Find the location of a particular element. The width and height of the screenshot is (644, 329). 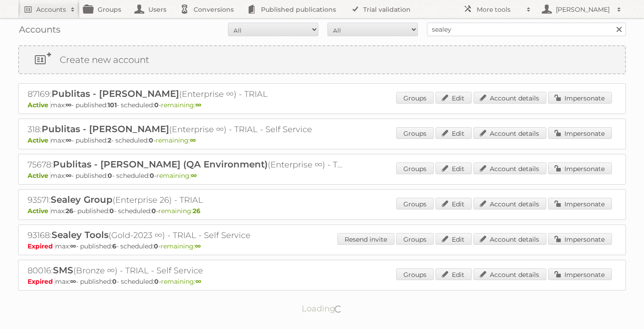

h2: 87169: (Enterprise ∞) - TRIAL is located at coordinates (186, 94).